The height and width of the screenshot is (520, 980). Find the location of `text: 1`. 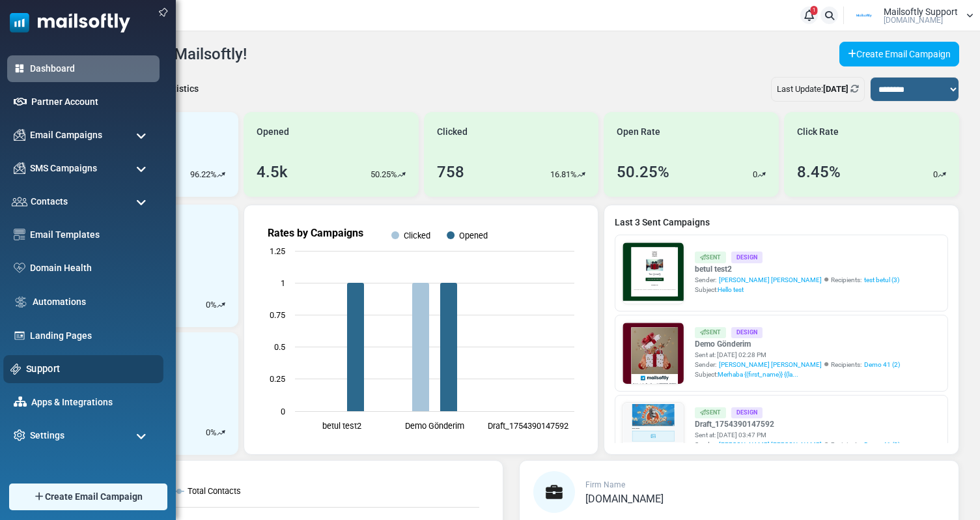

text: 1 is located at coordinates (282, 283).